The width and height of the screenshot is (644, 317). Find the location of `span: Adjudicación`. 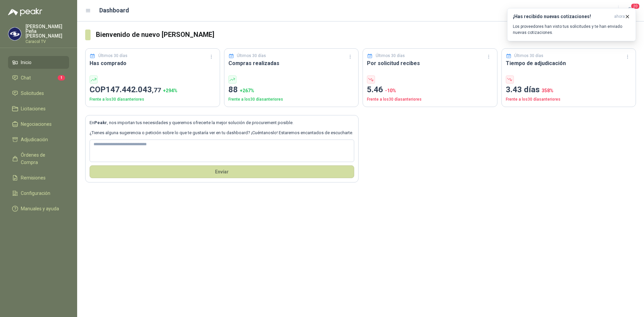

span: Adjudicación is located at coordinates (34, 140).